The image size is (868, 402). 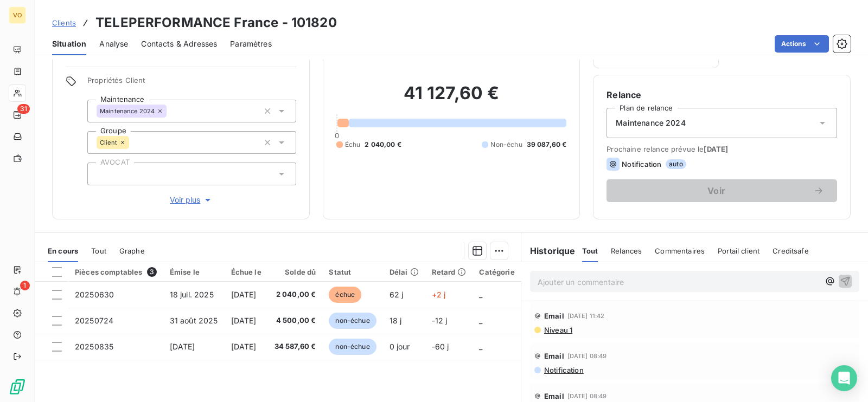 I want to click on span: Graphe, so click(x=132, y=251).